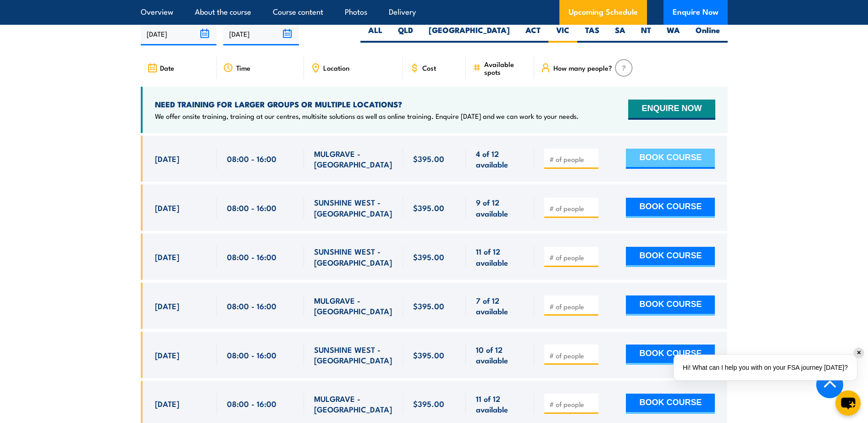 This screenshot has width=868, height=423. What do you see at coordinates (583, 68) in the screenshot?
I see `span: How many people?` at bounding box center [583, 68].